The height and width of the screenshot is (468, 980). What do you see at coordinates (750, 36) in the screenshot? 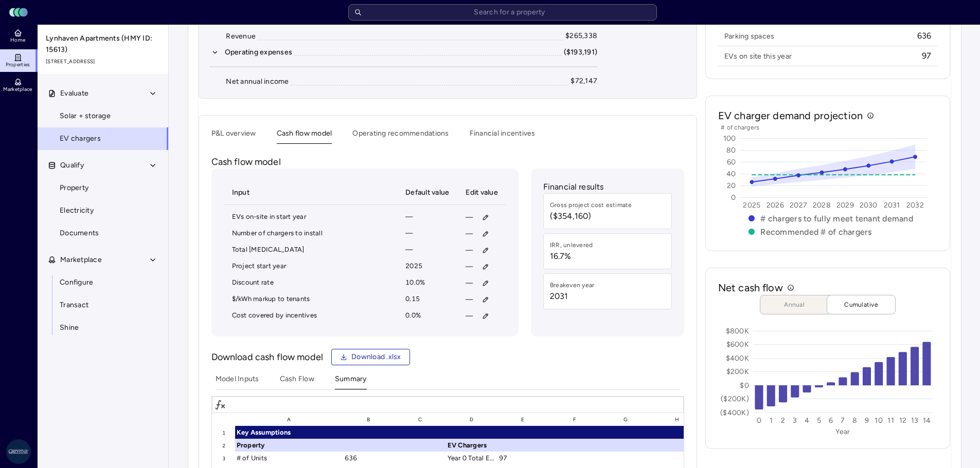
I see `span: Parking spaces` at bounding box center [750, 36].